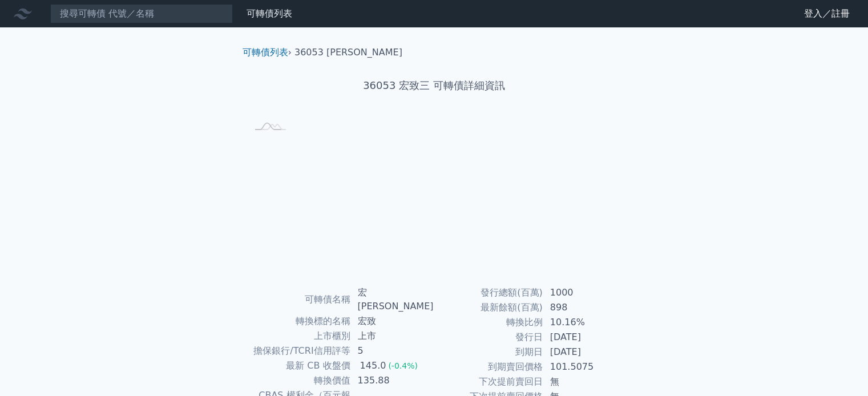 The image size is (868, 396). I want to click on td: 最新 CB 收盤價, so click(299, 366).